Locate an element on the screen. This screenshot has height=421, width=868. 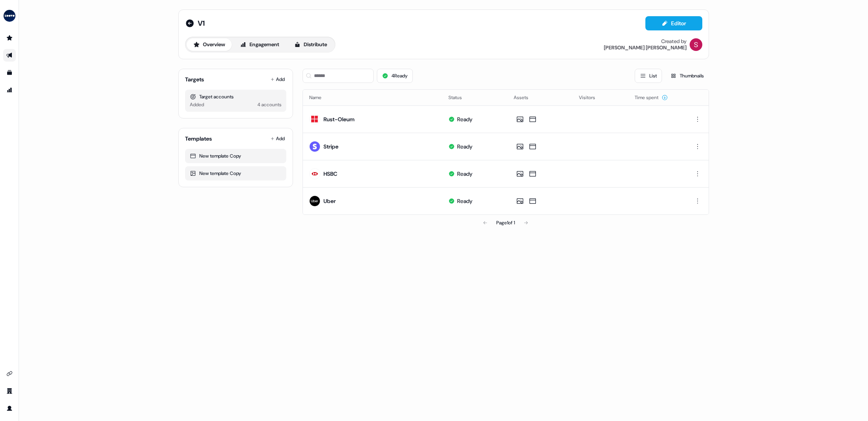
div: Targets is located at coordinates (195, 79).